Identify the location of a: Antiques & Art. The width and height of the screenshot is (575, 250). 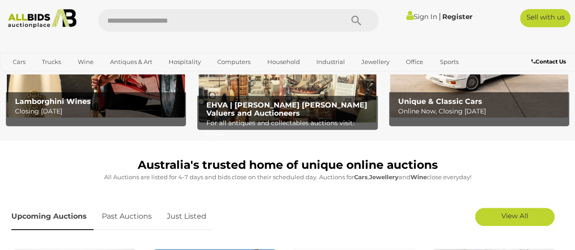
(131, 62).